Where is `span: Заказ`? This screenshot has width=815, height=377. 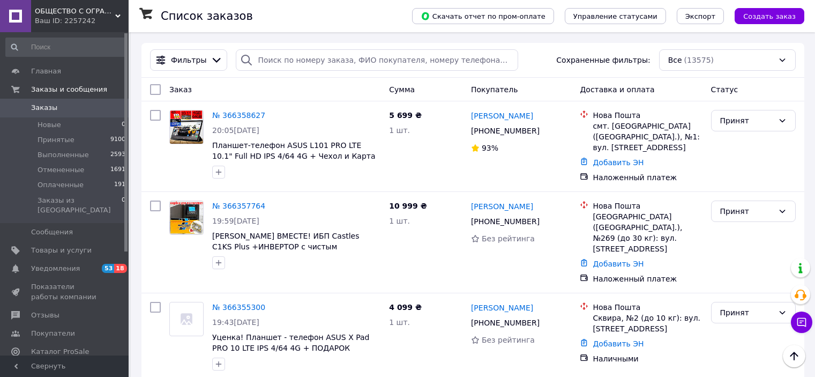 span: Заказ is located at coordinates (181, 89).